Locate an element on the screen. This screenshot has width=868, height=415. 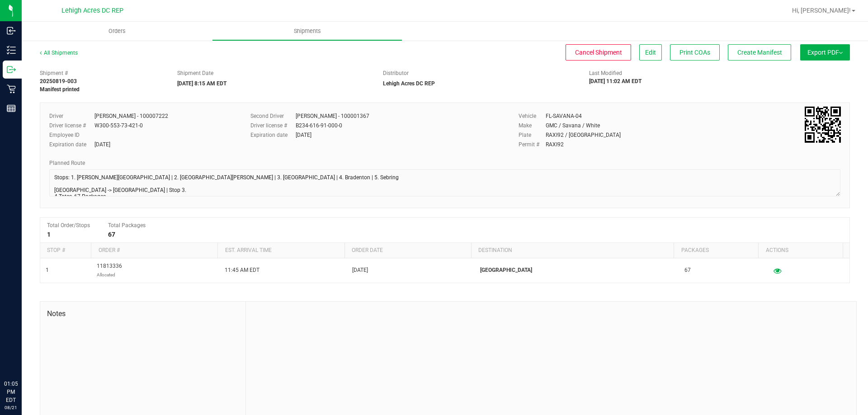
button: Export PDF is located at coordinates (825, 52).